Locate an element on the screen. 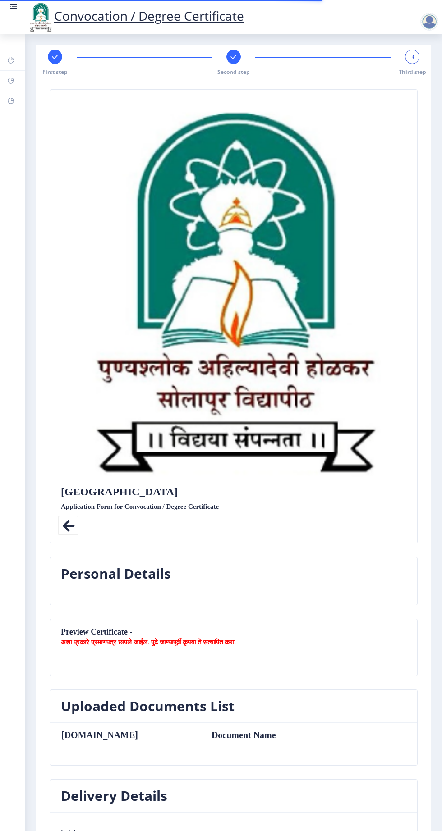  span: Second step is located at coordinates (233, 72).